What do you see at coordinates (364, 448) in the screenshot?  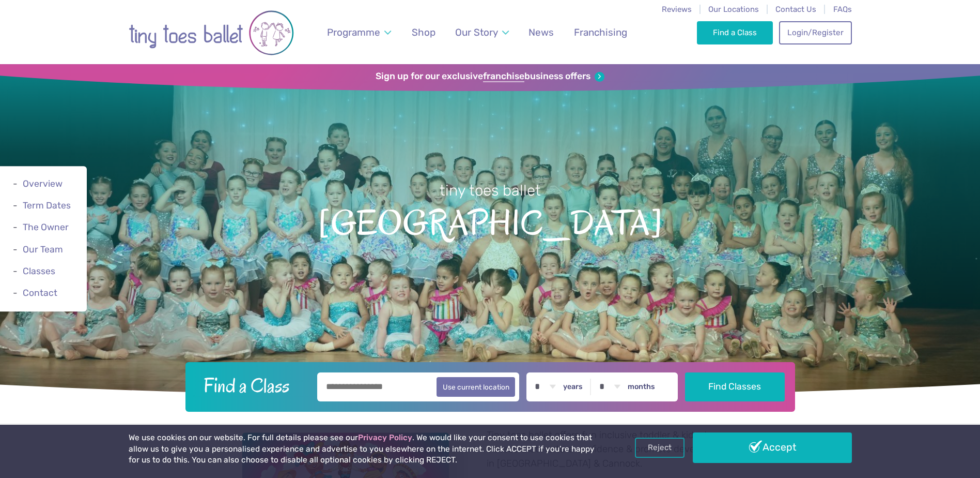 I see `p: We use cookies on our website. For full details please see our . We would like your consent to us...` at bounding box center [364, 448].